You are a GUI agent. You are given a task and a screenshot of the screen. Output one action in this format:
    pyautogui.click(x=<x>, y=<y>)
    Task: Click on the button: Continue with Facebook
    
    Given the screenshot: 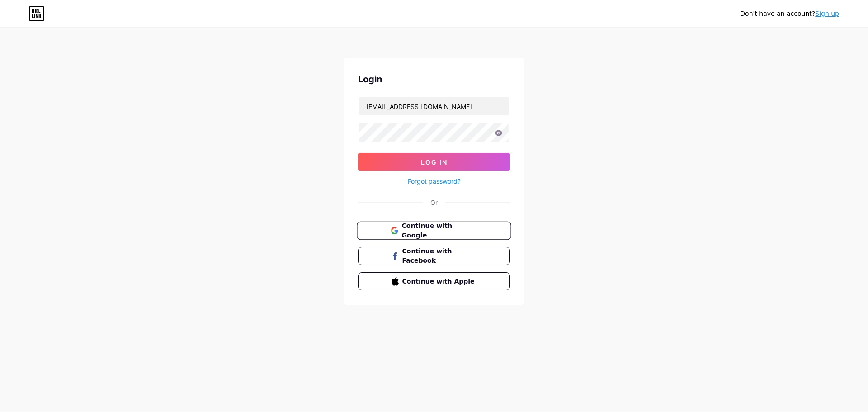 What is the action you would take?
    pyautogui.click(x=434, y=256)
    